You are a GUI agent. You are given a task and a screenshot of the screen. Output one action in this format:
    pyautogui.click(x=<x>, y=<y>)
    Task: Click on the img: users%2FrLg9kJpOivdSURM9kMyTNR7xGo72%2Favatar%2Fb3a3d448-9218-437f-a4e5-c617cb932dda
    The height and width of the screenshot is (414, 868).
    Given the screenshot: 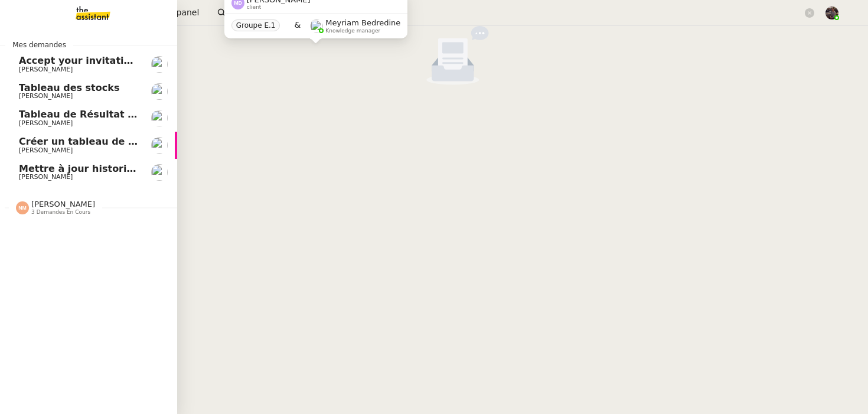 What is the action you would take?
    pyautogui.click(x=160, y=65)
    